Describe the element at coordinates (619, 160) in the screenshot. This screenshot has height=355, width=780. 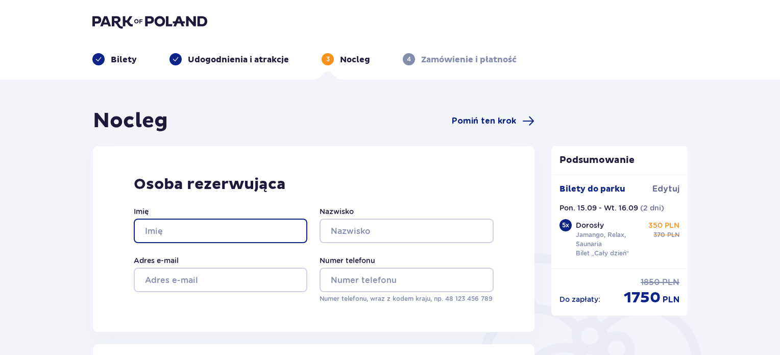
I see `p: Podsumowanie` at that location.